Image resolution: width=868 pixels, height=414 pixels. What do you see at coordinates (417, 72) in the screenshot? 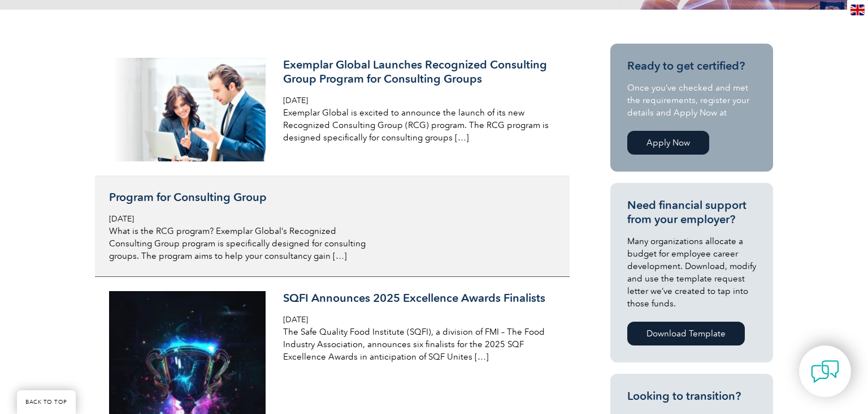
I see `h3: Exemplar Global Launches Recognized Consulting Group Program for Consulting Groups` at bounding box center [417, 72].